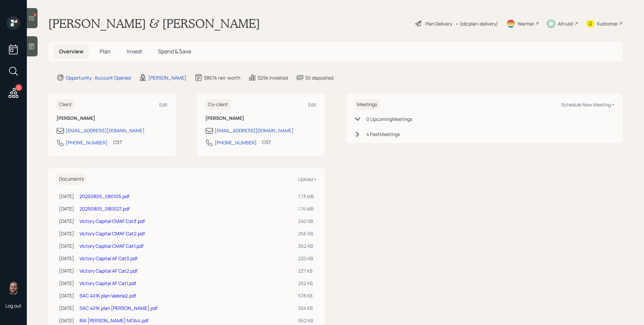 This screenshot has width=644, height=325. What do you see at coordinates (306, 283) in the screenshot?
I see `div: 252 KB` at bounding box center [306, 283].